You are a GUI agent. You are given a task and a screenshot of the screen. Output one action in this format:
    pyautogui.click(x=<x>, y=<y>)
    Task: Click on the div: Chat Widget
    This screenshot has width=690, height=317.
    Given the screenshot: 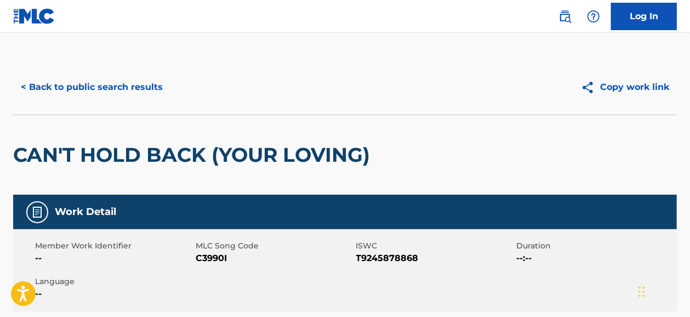 What is the action you would take?
    pyautogui.click(x=663, y=291)
    